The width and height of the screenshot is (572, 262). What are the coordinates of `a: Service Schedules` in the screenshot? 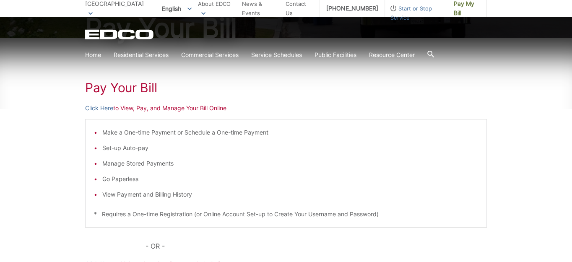 It's located at (276, 55).